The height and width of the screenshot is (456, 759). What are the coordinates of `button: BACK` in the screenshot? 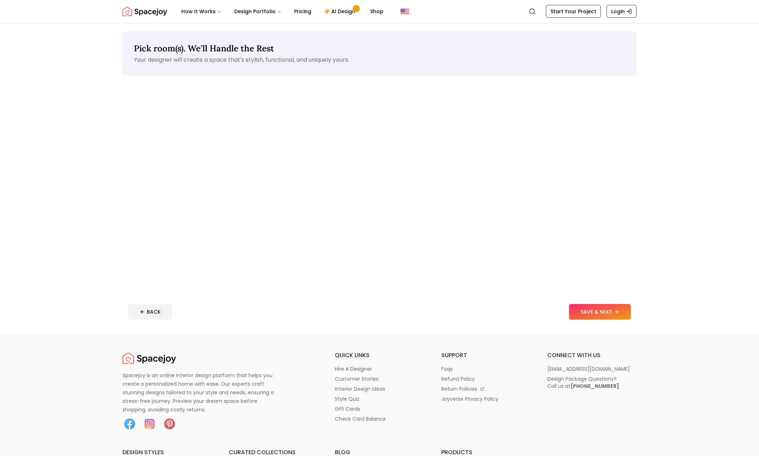 It's located at (150, 312).